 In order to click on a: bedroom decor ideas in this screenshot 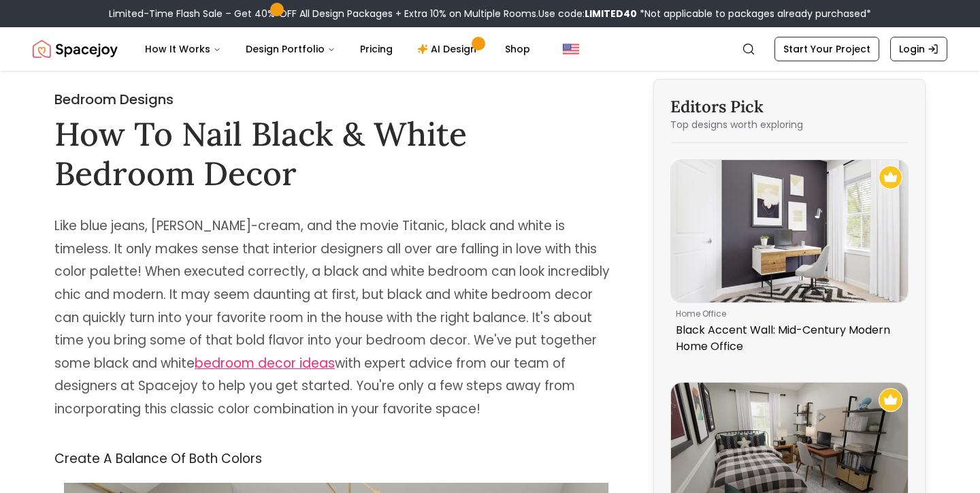, I will do `click(265, 363)`.